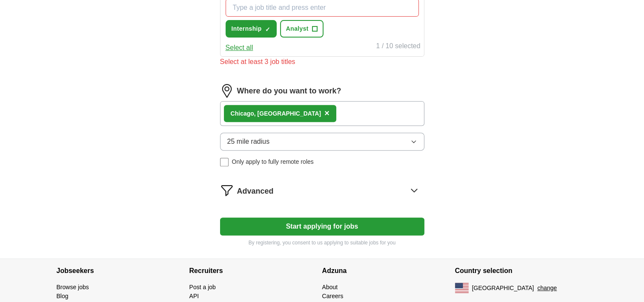 The width and height of the screenshot is (644, 302). What do you see at coordinates (246, 29) in the screenshot?
I see `span: Internship` at bounding box center [246, 29].